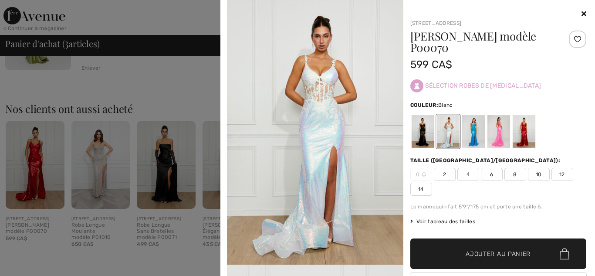 This screenshot has height=276, width=595. I want to click on div: Bleu, so click(473, 131).